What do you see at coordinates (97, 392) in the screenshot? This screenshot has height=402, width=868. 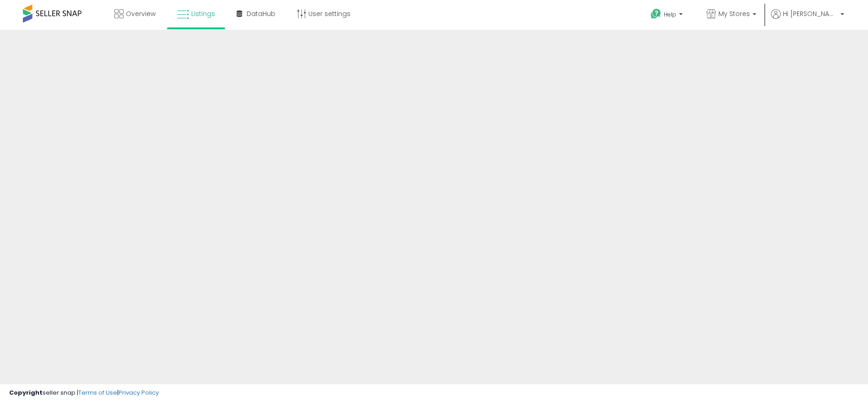 I see `a: Terms of Use` at bounding box center [97, 392].